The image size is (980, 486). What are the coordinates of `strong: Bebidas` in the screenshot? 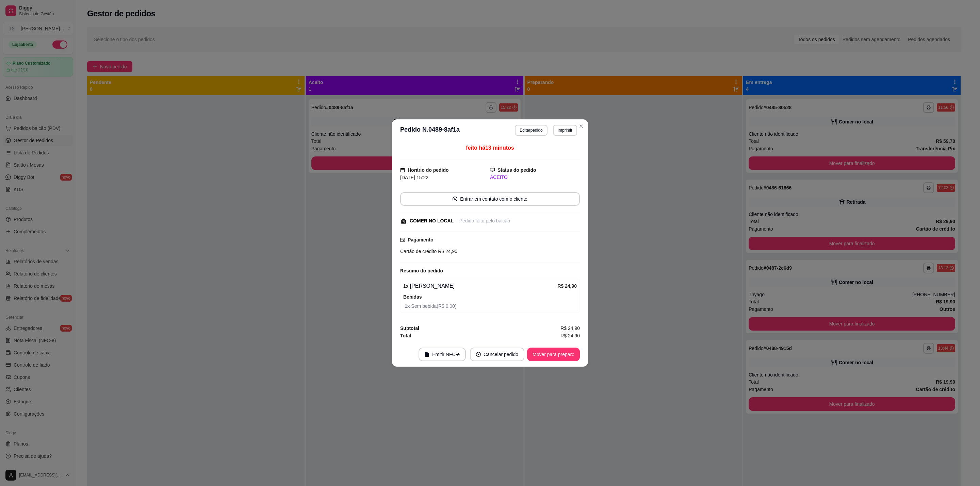 It's located at (412, 297).